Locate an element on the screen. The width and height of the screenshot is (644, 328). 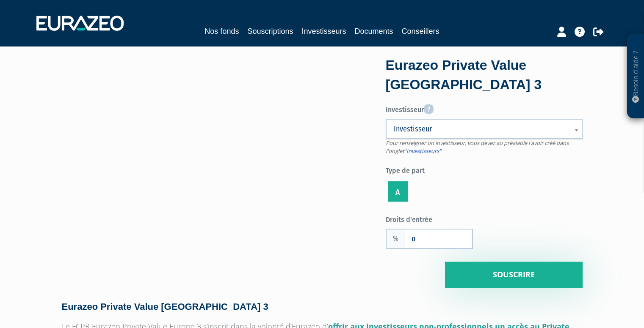
input: Frais d'entrée is located at coordinates (438, 239).